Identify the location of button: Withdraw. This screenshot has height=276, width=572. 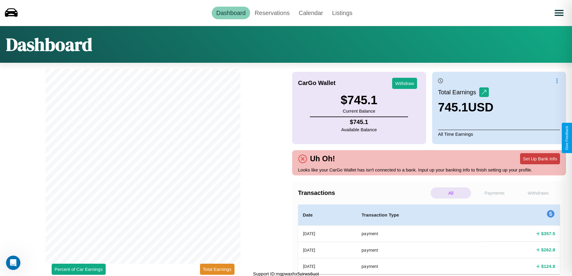
(404, 83).